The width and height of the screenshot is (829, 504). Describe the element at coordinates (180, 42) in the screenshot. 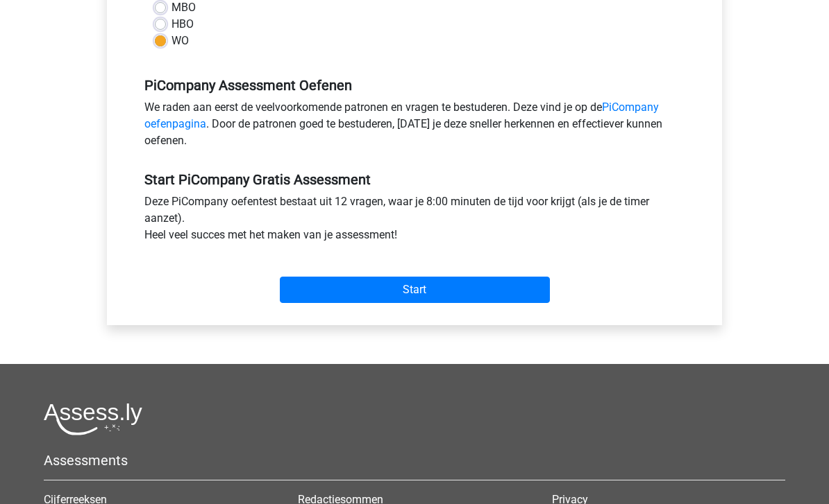

I see `label: WO` at that location.